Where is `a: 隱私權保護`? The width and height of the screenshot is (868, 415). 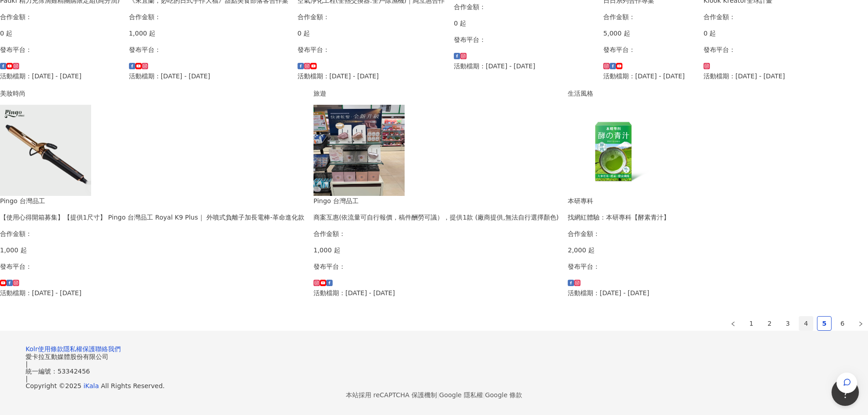
a: 隱私權保護 is located at coordinates (80, 349).